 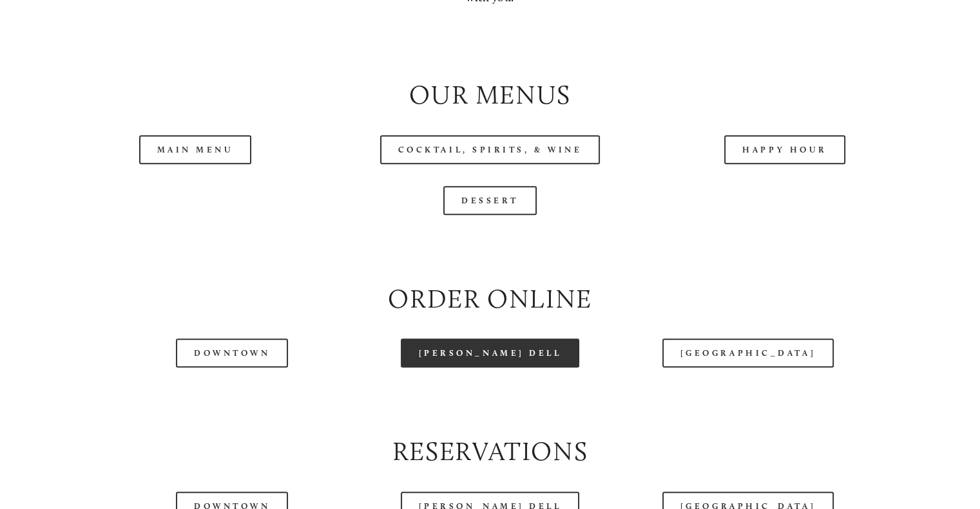 What do you see at coordinates (490, 452) in the screenshot?
I see `h2: Reservations` at bounding box center [490, 452].